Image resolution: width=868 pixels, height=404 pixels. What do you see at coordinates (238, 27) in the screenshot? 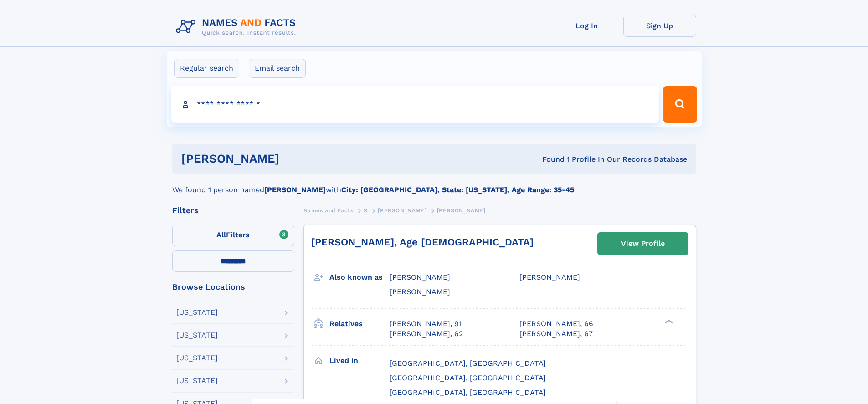
I see `img: Logo Names and Facts` at bounding box center [238, 27].